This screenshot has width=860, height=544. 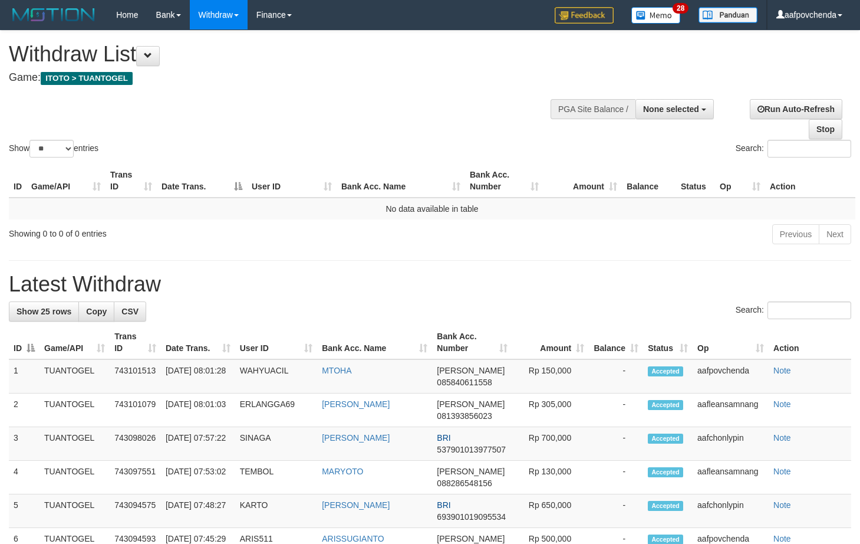 I want to click on td: aafpovchenda, so click(x=731, y=376).